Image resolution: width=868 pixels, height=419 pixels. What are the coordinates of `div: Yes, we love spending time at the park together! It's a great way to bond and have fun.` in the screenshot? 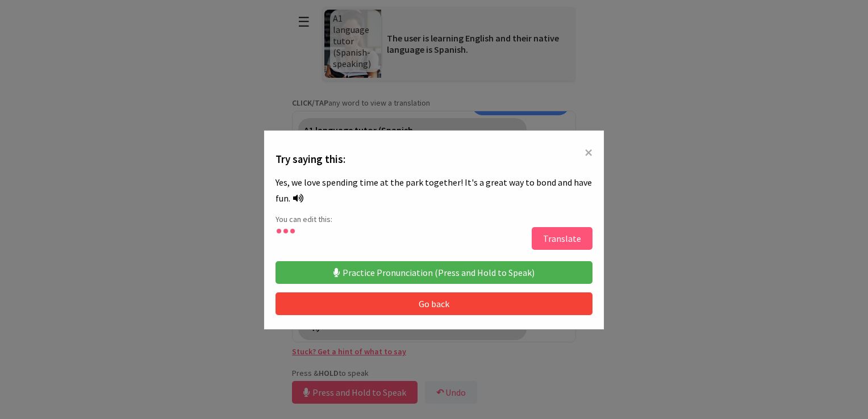 It's located at (434, 193).